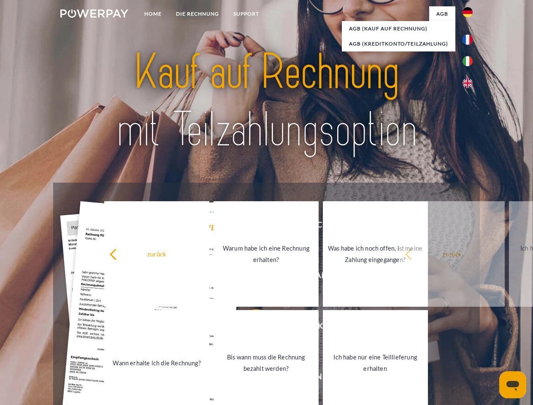  I want to click on a: SUPPORT, so click(246, 14).